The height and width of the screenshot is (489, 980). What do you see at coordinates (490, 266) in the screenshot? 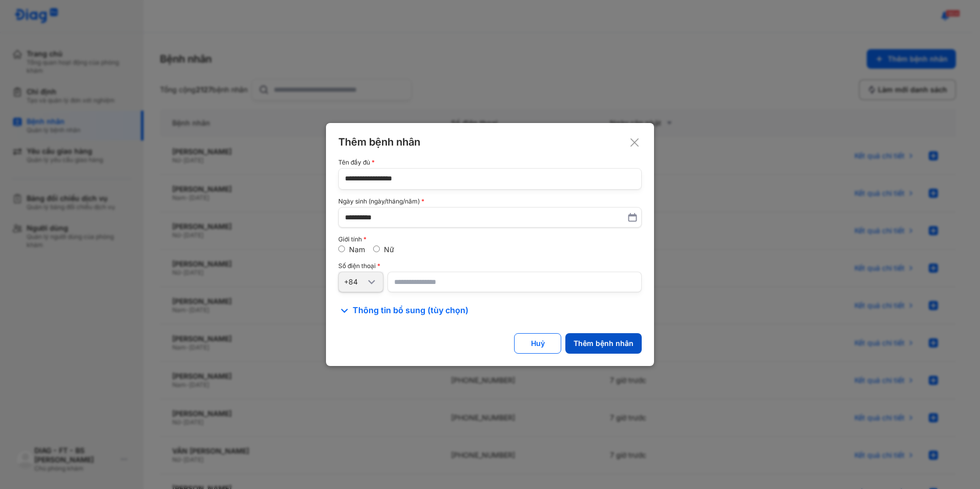
I see `div: Số điện thoại` at bounding box center [490, 266].